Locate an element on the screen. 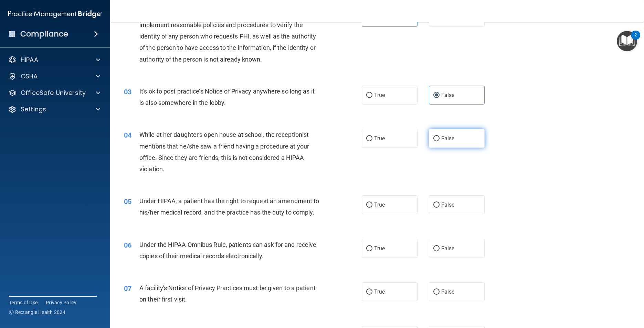 The height and width of the screenshot is (328, 644). span: Under the HIPAA Omnibus Rule, patients can ask for and receive copies of their medical records el... is located at coordinates (228, 251).